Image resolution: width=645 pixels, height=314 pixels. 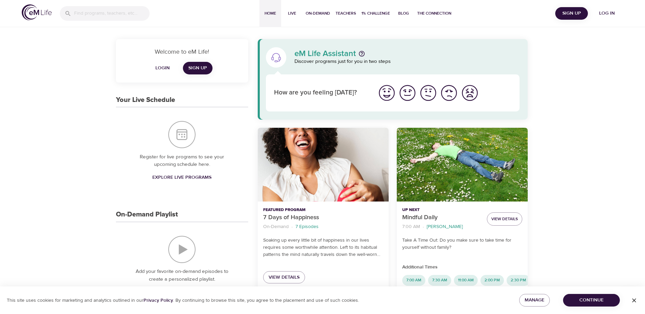 What do you see at coordinates (403, 13) in the screenshot?
I see `span: Blog` at bounding box center [403, 13].